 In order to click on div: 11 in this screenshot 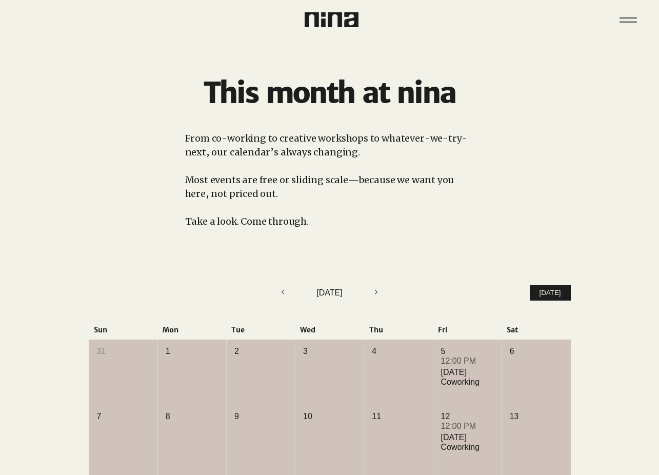, I will do `click(398, 416)`.